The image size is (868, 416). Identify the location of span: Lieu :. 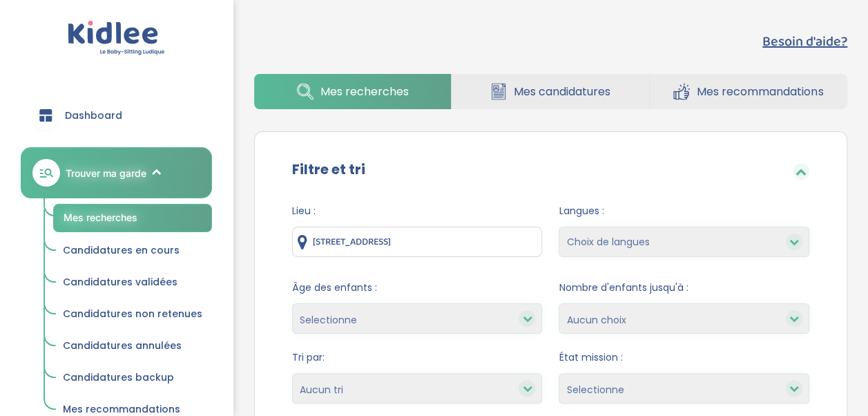
(417, 211).